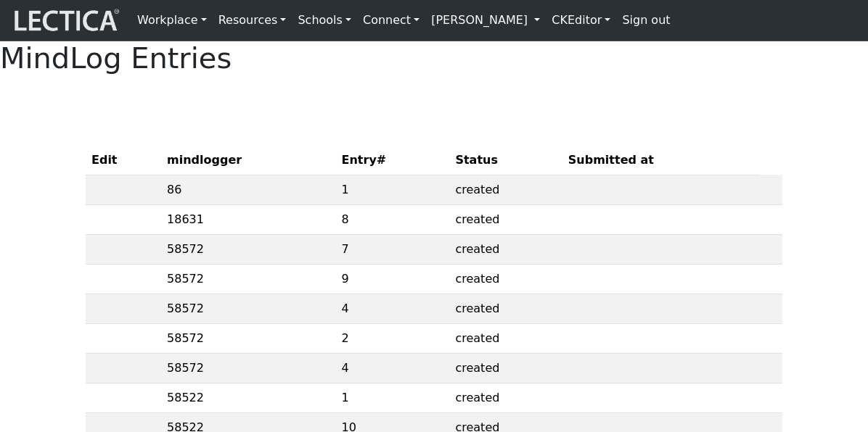 The width and height of the screenshot is (868, 432). I want to click on th: mindlogger, so click(248, 160).